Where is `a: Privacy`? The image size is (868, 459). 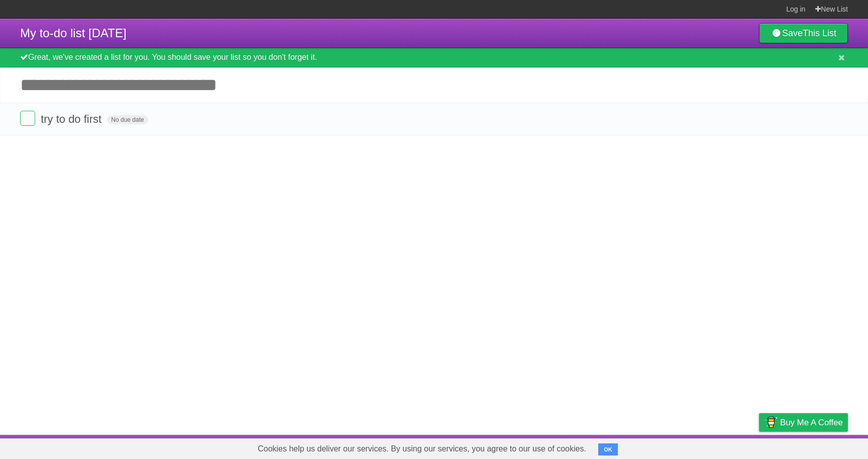 a: Privacy is located at coordinates (759, 447).